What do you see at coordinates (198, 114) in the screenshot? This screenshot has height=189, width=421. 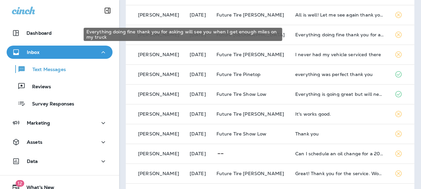 I see `p: Aug 6, 2025 08:52 AM` at bounding box center [198, 114].